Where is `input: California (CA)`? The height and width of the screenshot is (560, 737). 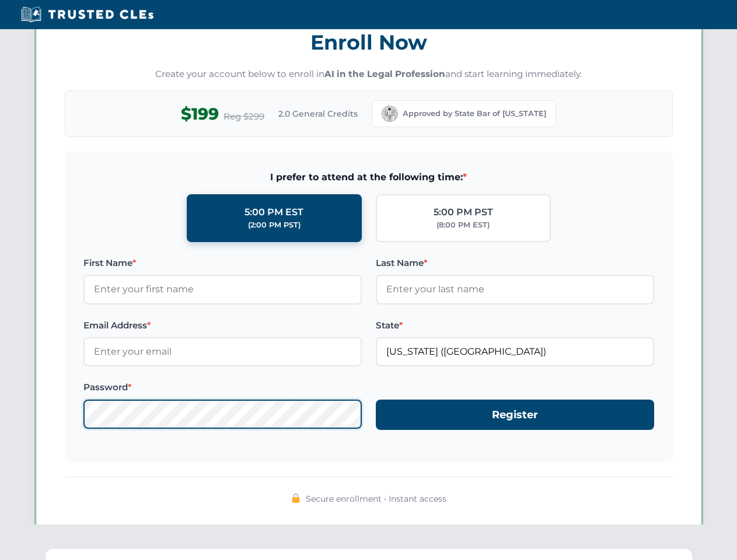 input: California (CA) is located at coordinates (515, 351).